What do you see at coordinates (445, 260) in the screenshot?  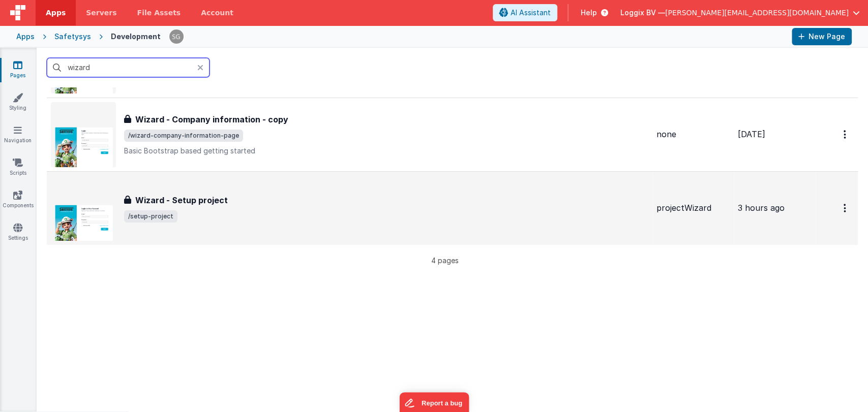 I see `p: 4 pages` at bounding box center [445, 260].